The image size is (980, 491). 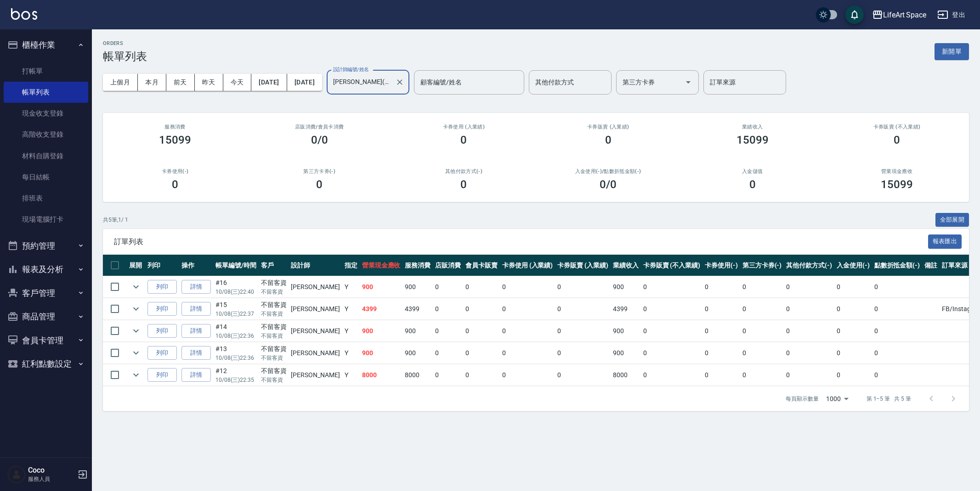 I want to click on th: 會員卡販賣, so click(x=481, y=266).